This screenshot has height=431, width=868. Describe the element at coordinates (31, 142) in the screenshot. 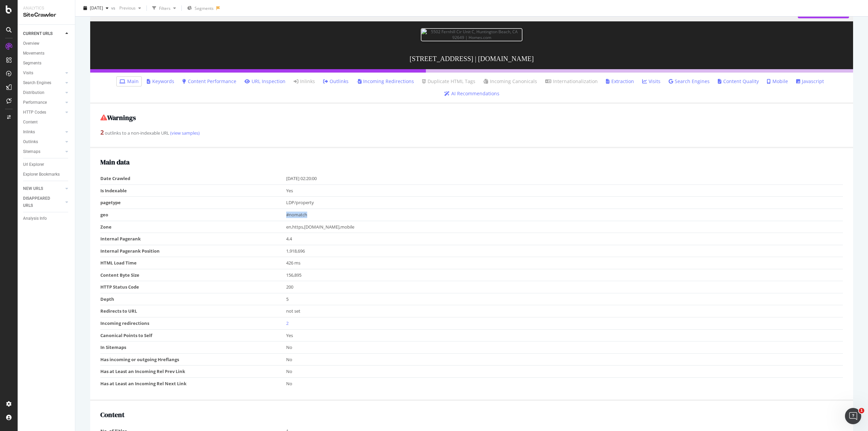

I see `div: Outlinks` at that location.